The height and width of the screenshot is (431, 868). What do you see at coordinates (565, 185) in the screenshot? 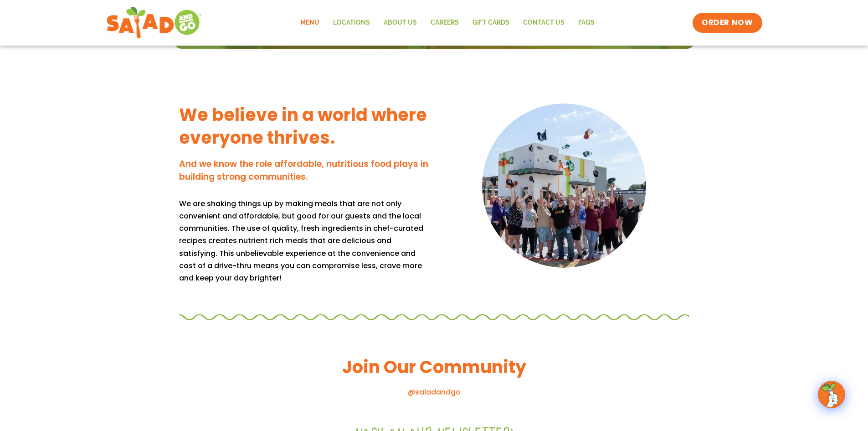
I see `img: DSC02078 copy` at bounding box center [565, 185].